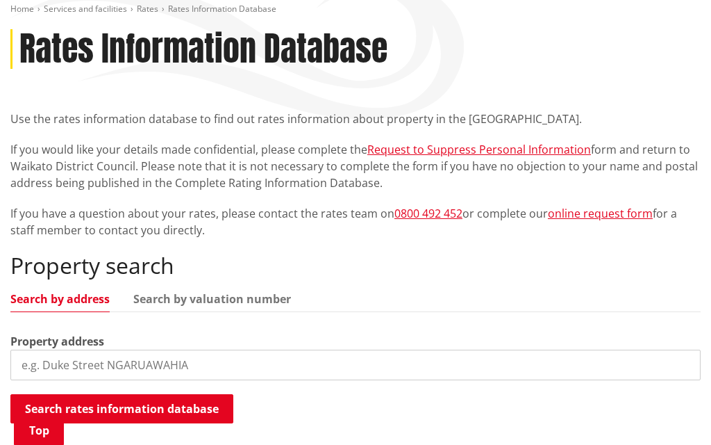 Image resolution: width=711 pixels, height=445 pixels. Describe the element at coordinates (122, 408) in the screenshot. I see `button: Search rates information database` at that location.